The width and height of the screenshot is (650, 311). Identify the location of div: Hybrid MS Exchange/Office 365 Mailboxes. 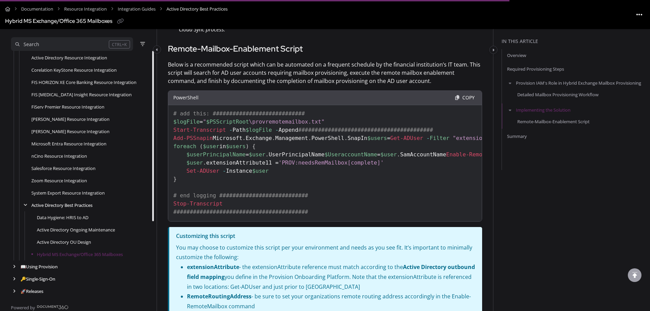
(59, 21).